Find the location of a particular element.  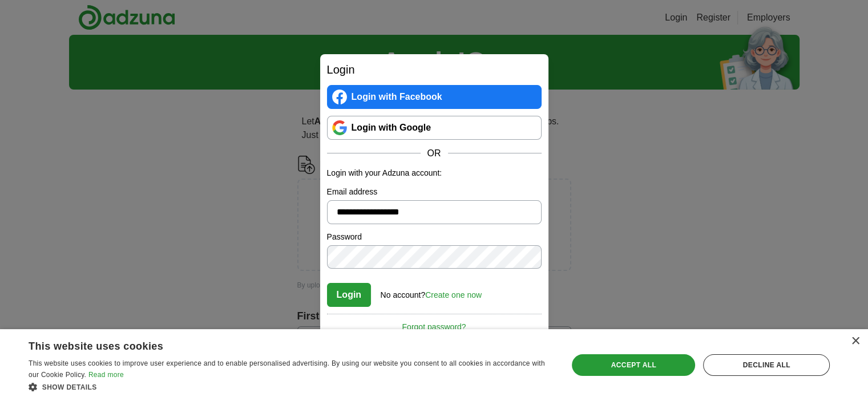

div: Show details is located at coordinates (290, 387).